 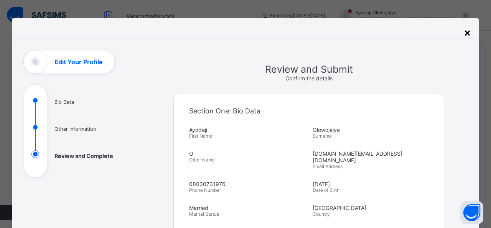 What do you see at coordinates (201, 135) in the screenshot?
I see `span: First Name` at bounding box center [201, 135].